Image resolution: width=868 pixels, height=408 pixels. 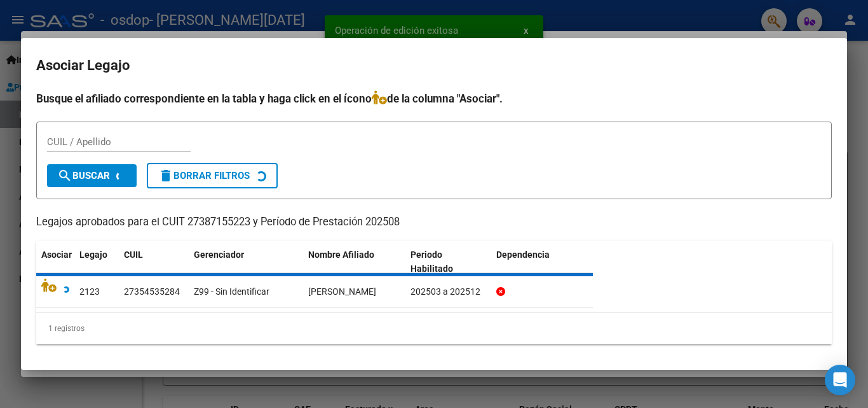 I want to click on span: Dependencia, so click(x=523, y=254).